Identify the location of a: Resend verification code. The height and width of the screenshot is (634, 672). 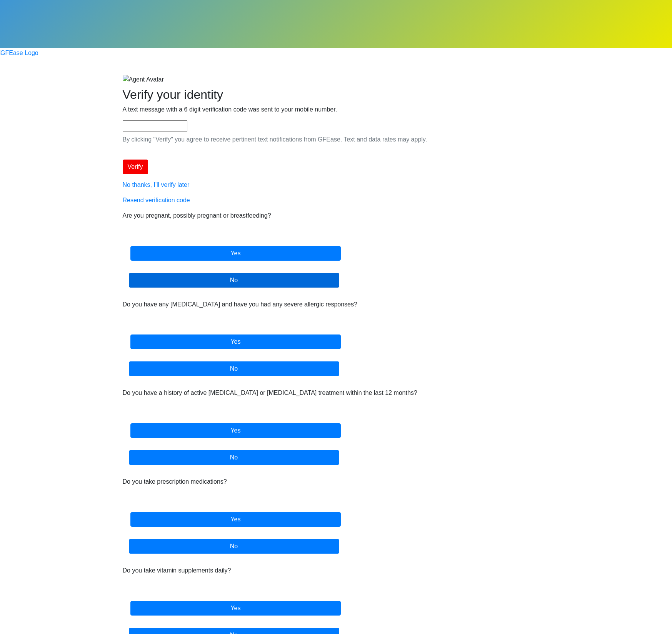
(156, 200).